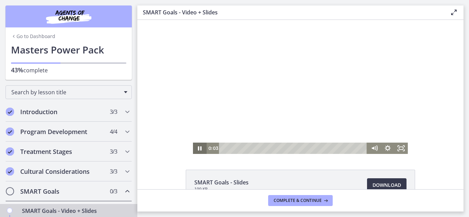  What do you see at coordinates (157, 128) in the screenshot?
I see `div: Playbar` at bounding box center [157, 128].